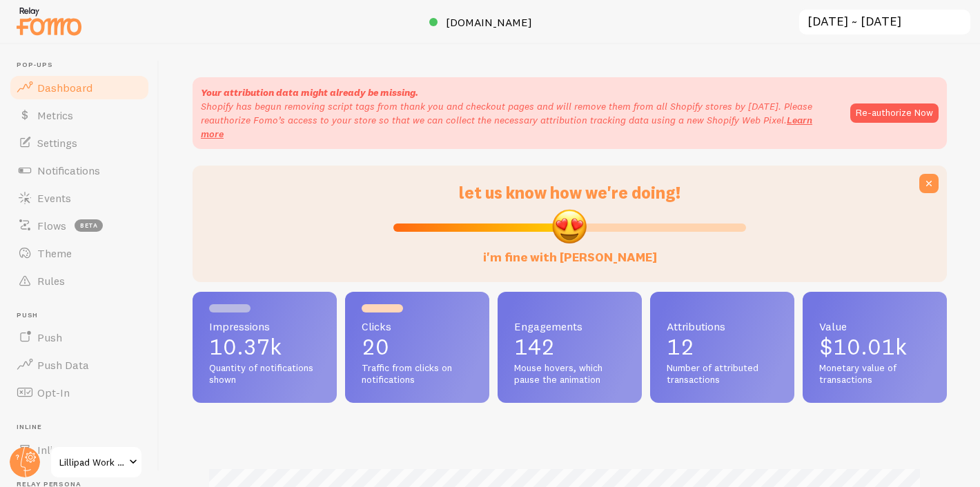  What do you see at coordinates (722, 374) in the screenshot?
I see `span: Number of attributed transactions` at bounding box center [722, 374].